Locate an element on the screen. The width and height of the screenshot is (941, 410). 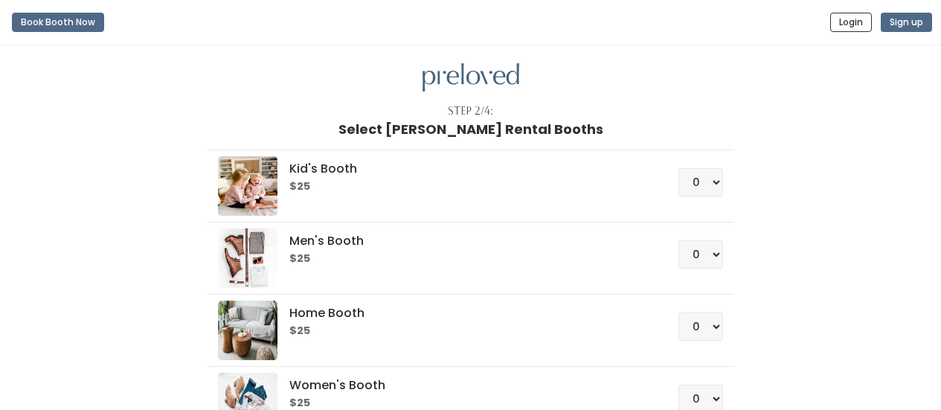
h5: Home Booth is located at coordinates (465, 313).